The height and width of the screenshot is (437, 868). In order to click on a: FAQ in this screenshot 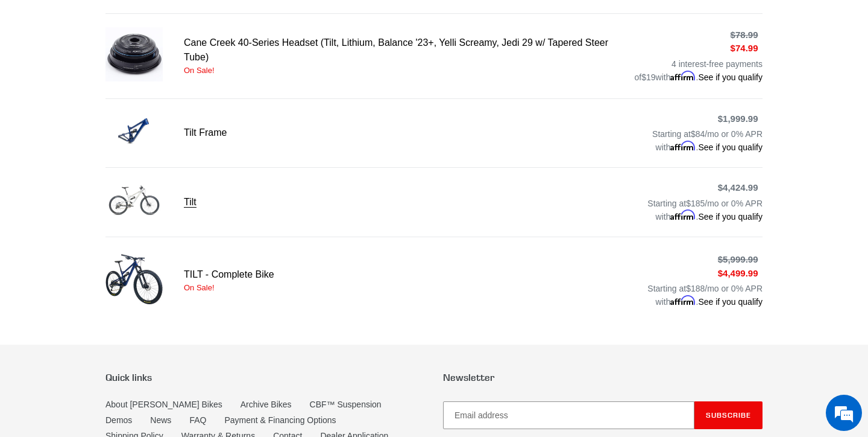, I will do `click(198, 420)`.